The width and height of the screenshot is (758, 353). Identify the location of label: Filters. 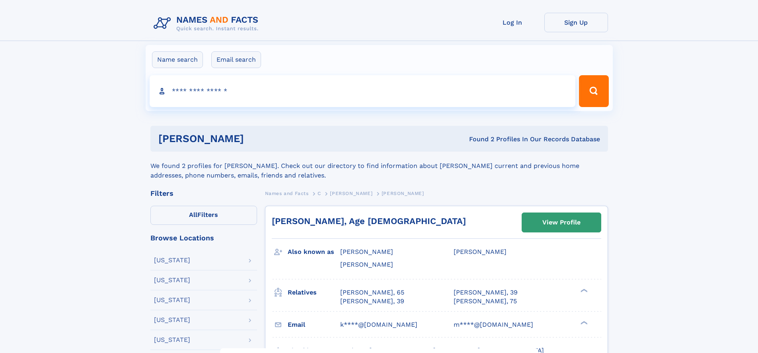
(204, 215).